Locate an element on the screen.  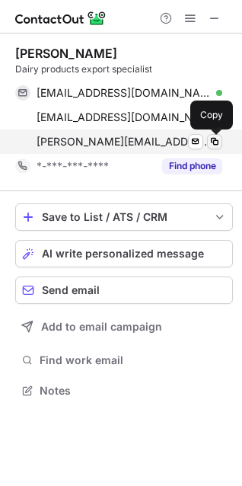
div: Dairy products export specialist is located at coordinates (124, 69).